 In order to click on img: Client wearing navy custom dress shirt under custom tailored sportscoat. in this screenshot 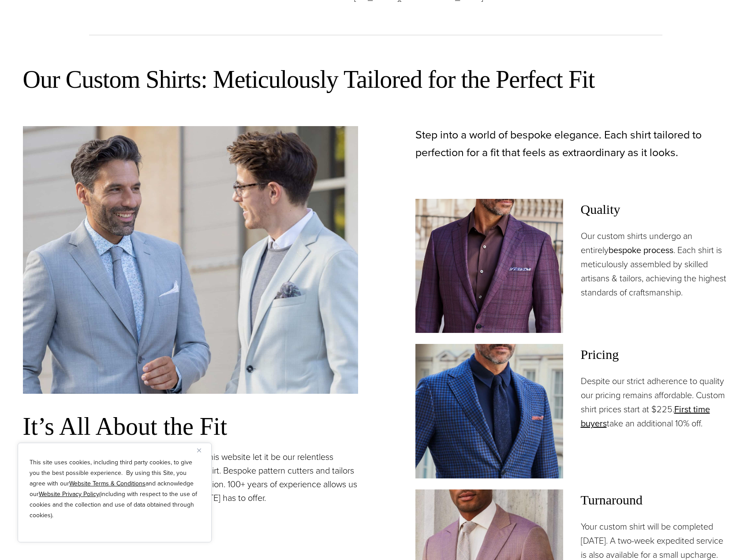, I will do `click(489, 411)`.